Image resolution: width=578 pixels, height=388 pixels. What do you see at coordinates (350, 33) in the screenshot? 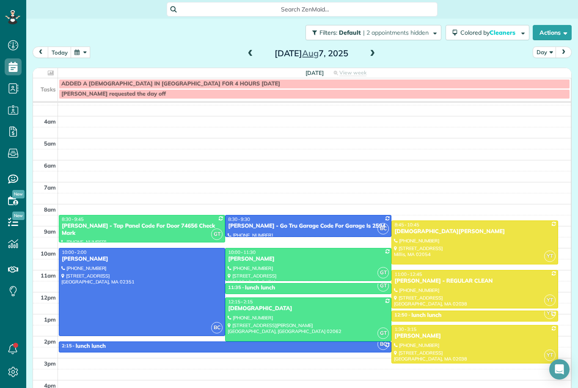
I see `span: Default` at bounding box center [350, 33].